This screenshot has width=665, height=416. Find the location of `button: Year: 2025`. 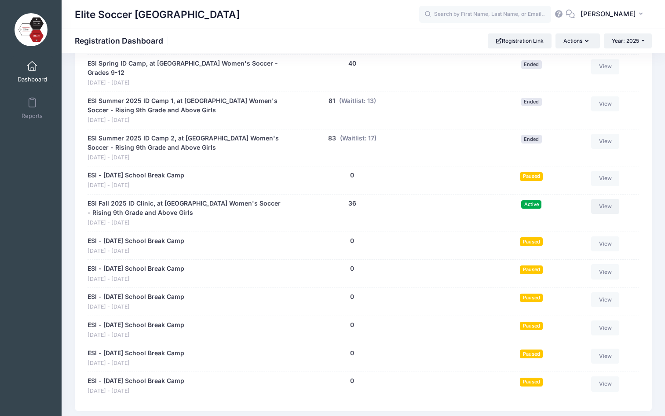

button: Year: 2025 is located at coordinates (628, 41).